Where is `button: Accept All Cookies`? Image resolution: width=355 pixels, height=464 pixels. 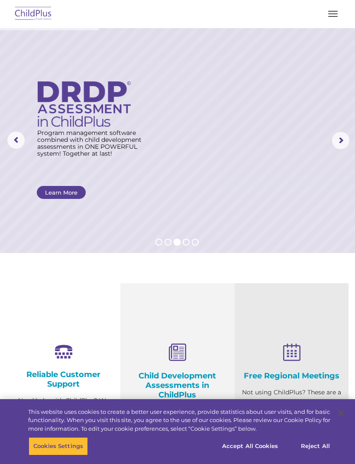
button: Accept All Cookies is located at coordinates (250, 446).